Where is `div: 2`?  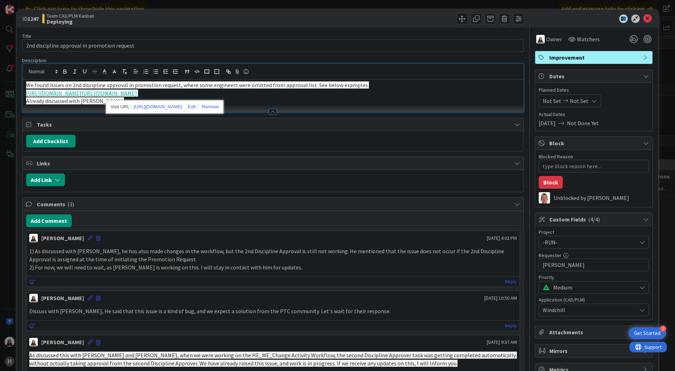 div: 2 is located at coordinates (663, 329).